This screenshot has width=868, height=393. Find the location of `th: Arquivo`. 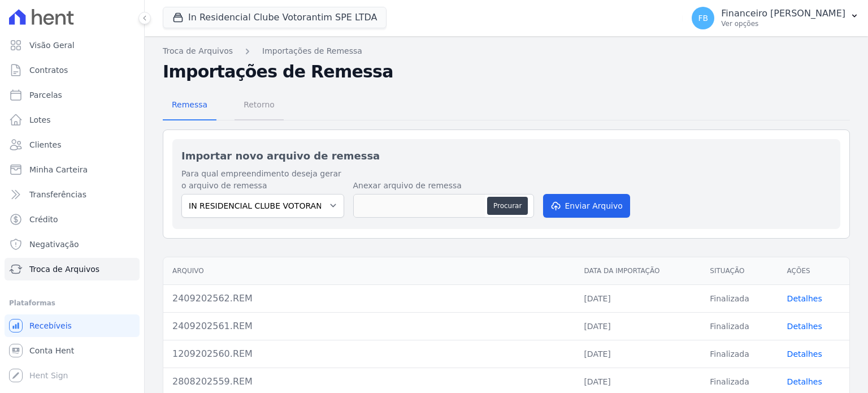

th: Arquivo is located at coordinates (369, 271).